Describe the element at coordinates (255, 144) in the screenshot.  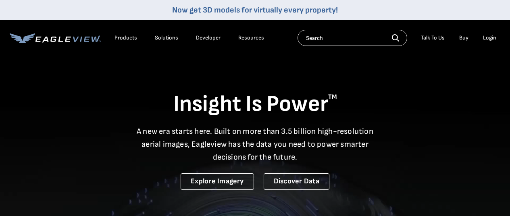
I see `p: A new era starts here. Built on more than 3.5 billion high-resolution aerial images, Eagleview ha...` at that location.